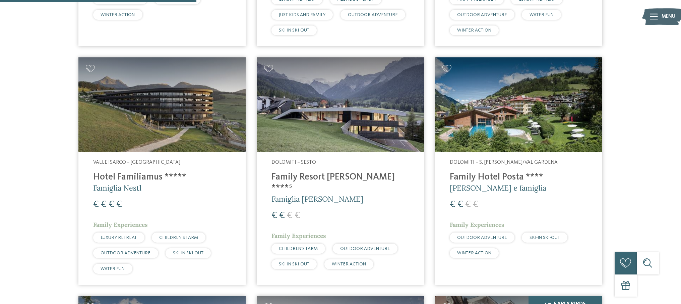  Describe the element at coordinates (119, 237) in the screenshot. I see `span: LUXURY RETREAT` at that location.